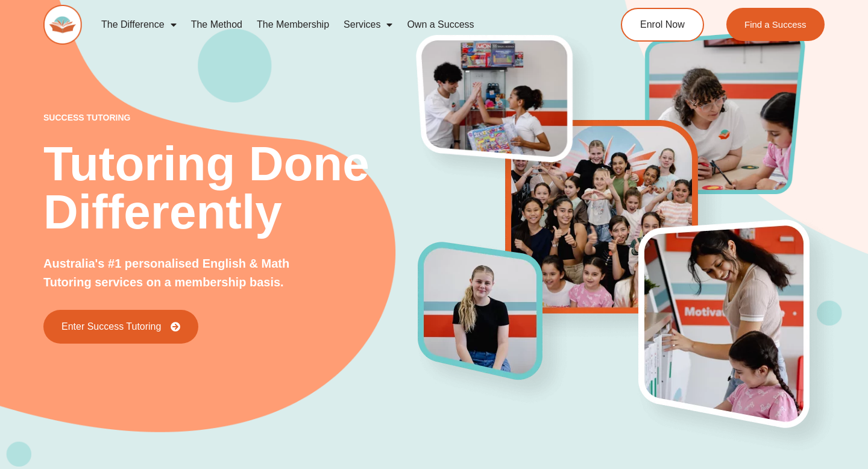 The image size is (868, 469). Describe the element at coordinates (775, 24) in the screenshot. I see `span: Find a Success` at that location.